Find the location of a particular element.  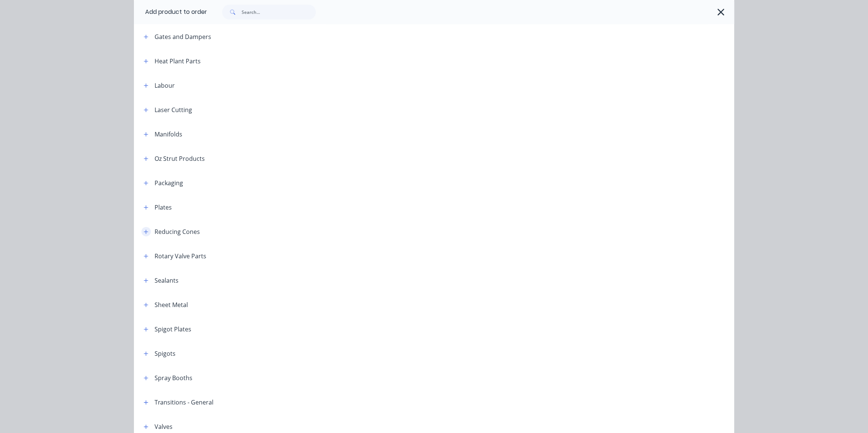

div: Packaging is located at coordinates (169, 183).